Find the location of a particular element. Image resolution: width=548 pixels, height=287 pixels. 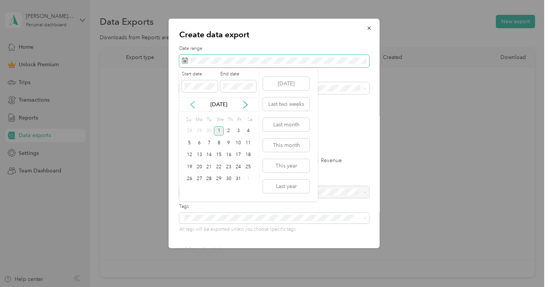

div: 3 is located at coordinates (239, 131).